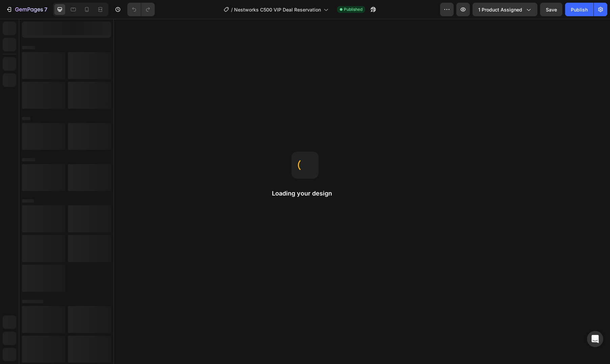 The width and height of the screenshot is (610, 364). I want to click on p: 7, so click(46, 10).